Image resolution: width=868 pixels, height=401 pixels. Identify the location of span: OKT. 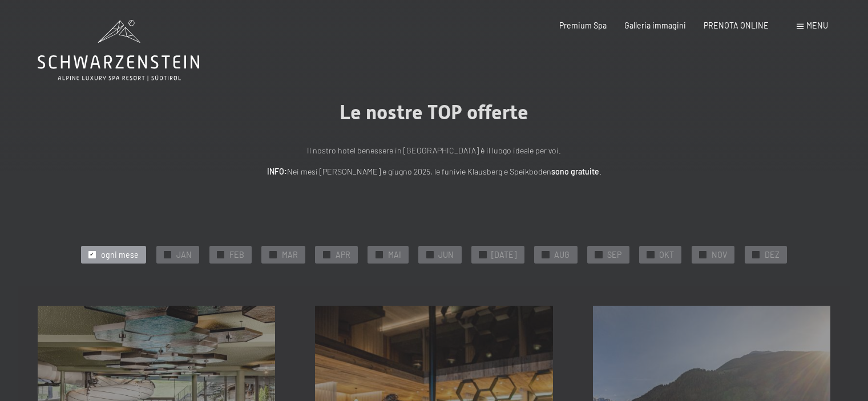
(667, 255).